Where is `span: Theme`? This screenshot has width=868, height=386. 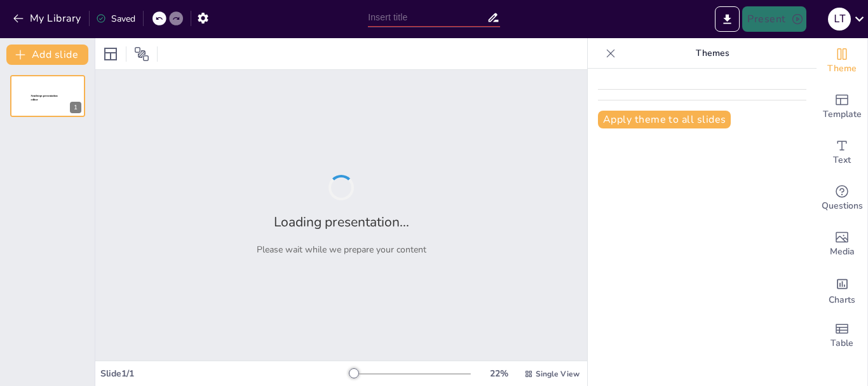
span: Theme is located at coordinates (842, 68).